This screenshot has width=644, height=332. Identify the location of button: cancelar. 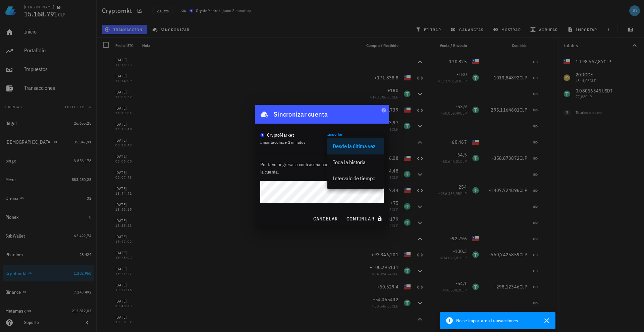
(325, 219).